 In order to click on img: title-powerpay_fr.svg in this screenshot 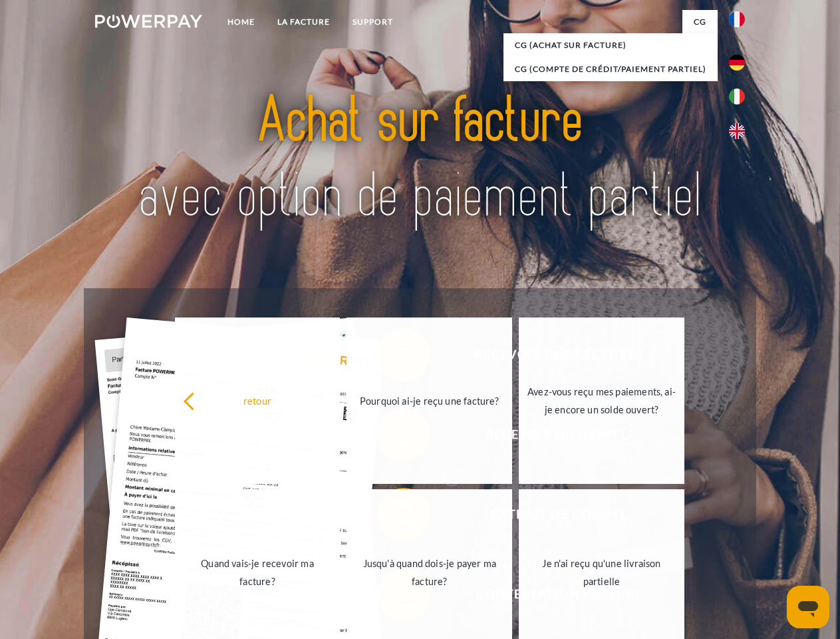, I will do `click(420, 159)`.